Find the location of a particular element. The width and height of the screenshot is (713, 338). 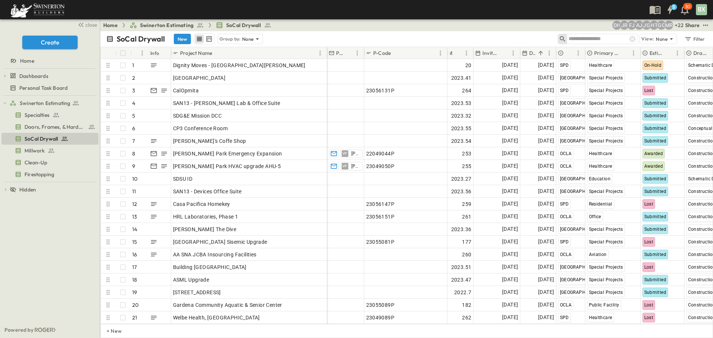

div: Gerrad Gerber (gerrad.gerber@swinerton.com) is located at coordinates (661, 25).